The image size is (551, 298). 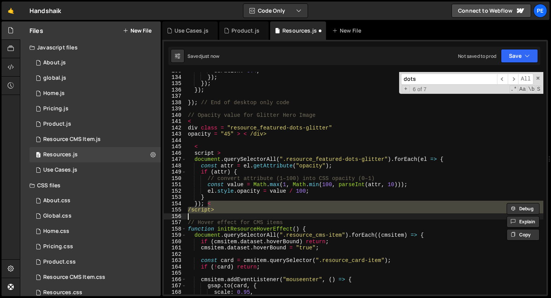 What do you see at coordinates (523, 221) in the screenshot?
I see `button: Explain` at bounding box center [523, 221].